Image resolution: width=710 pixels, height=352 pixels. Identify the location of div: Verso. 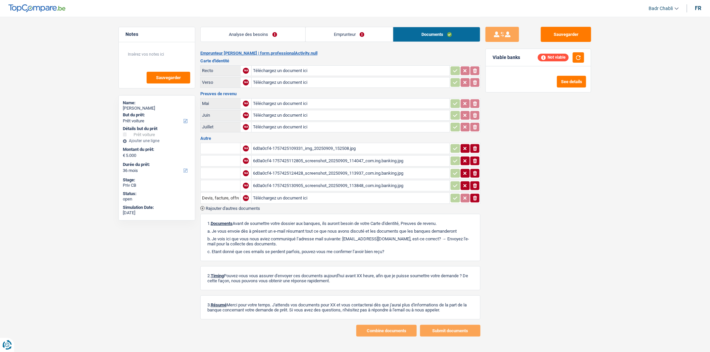
(220, 82).